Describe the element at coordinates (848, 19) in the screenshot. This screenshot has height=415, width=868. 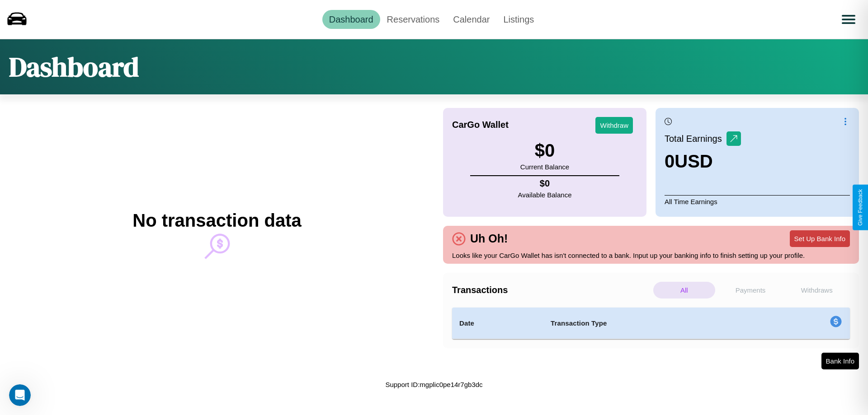
I see `button: Open menu` at that location.